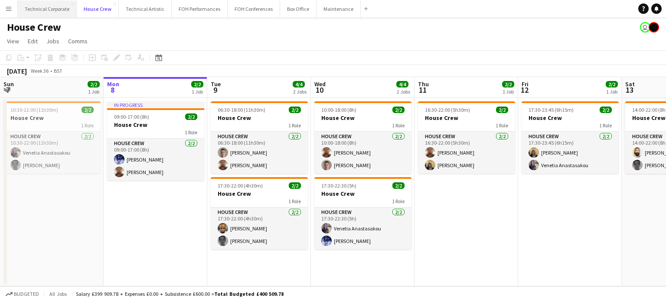 This screenshot has width=666, height=301. Describe the element at coordinates (551, 110) in the screenshot. I see `span: 17:30-23:45 (6h15m)` at that location.